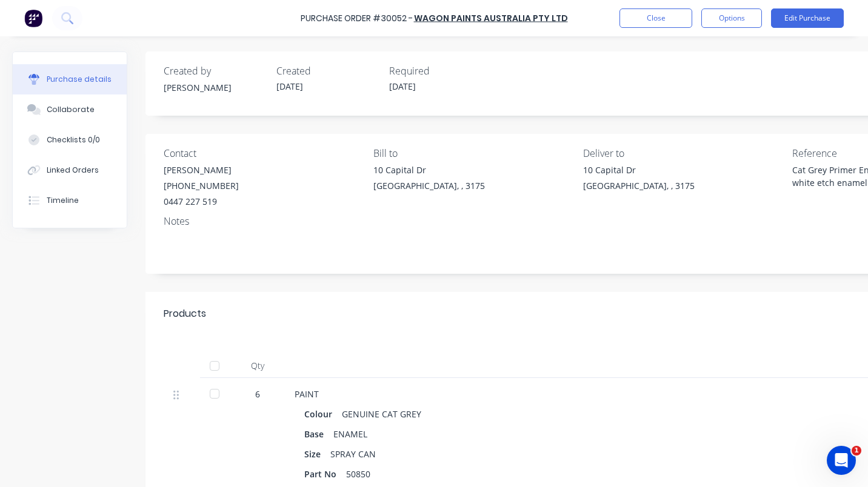  I want to click on div: Timeline, so click(62, 200).